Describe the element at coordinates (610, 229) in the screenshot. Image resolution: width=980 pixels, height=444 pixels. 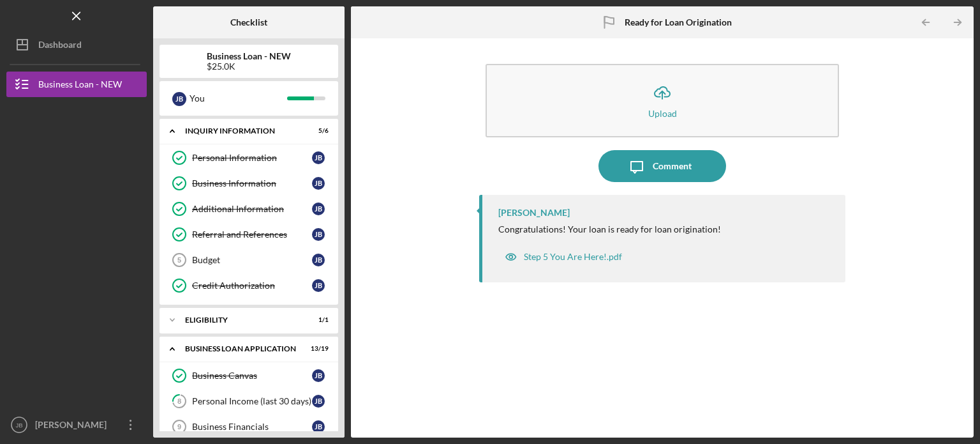
I see `div: Congratulations! Your loan is ready for loan origination!` at that location.